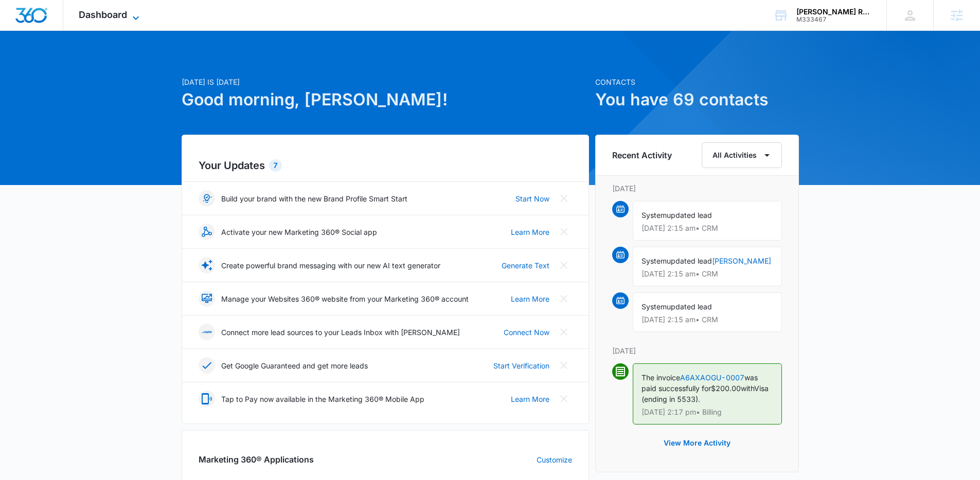 This screenshot has height=480, width=980. Describe the element at coordinates (521, 366) in the screenshot. I see `a: Start Verification` at that location.